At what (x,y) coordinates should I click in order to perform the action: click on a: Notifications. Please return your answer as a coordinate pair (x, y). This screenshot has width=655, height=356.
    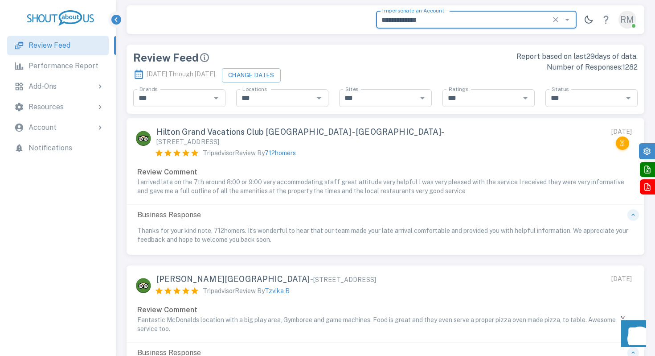
    Looking at the image, I should click on (58, 148).